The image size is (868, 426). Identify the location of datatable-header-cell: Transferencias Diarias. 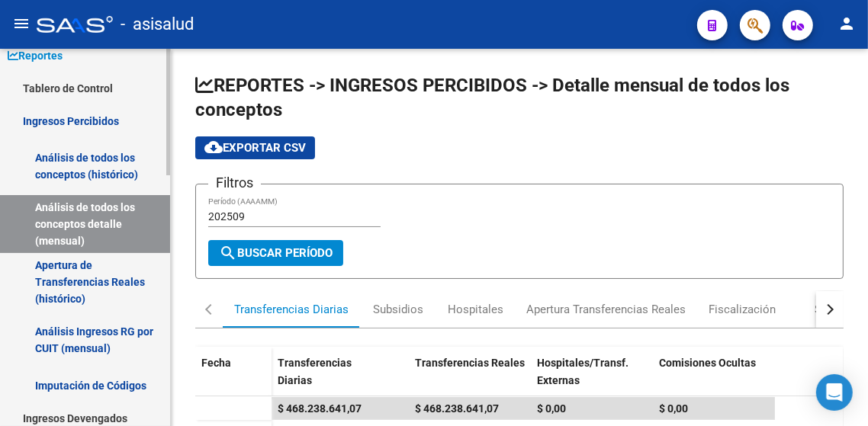
(333, 379).